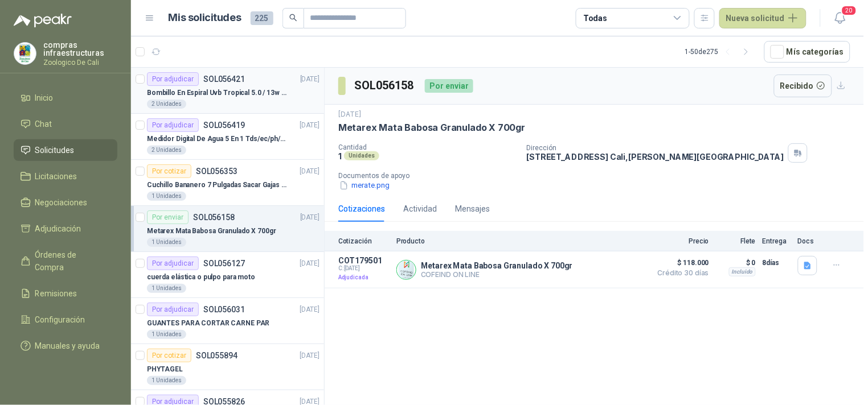 This screenshot has height=405, width=864. I want to click on span: Chat, so click(44, 124).